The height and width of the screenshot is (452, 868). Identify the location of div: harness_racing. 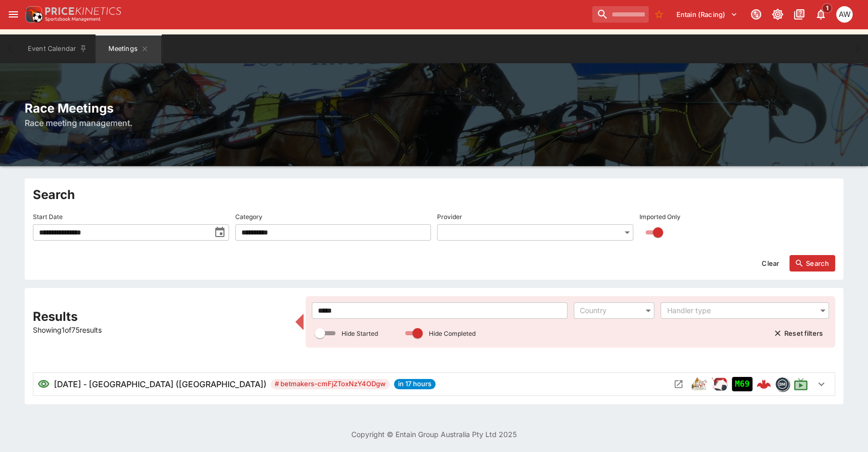
(699, 384).